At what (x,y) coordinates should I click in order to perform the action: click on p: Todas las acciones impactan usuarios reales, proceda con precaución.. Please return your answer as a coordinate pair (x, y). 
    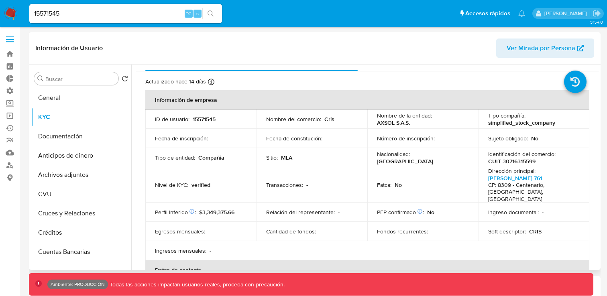
    Looking at the image, I should click on (196, 285).